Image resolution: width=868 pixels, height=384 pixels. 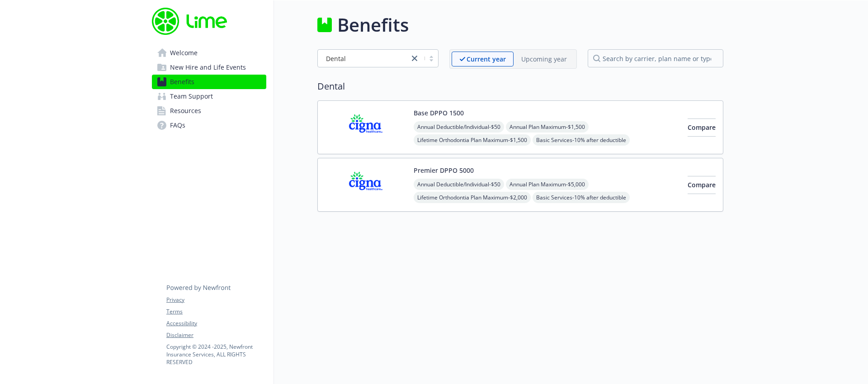 What do you see at coordinates (209, 111) in the screenshot?
I see `a: Resources` at bounding box center [209, 111].